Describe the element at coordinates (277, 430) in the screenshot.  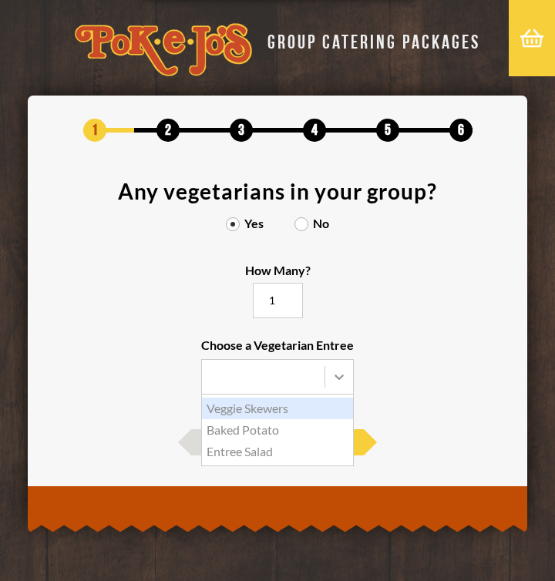
I see `div: Baked Potato` at that location.